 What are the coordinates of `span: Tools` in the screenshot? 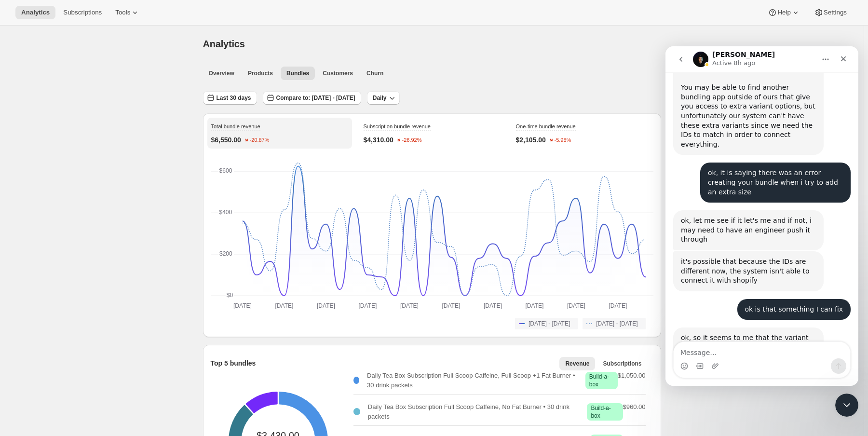 It's located at (122, 12).